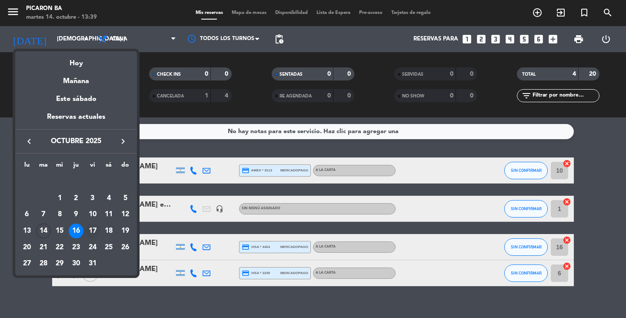  I want to click on td: 4 de octubre de 2025, so click(109, 198).